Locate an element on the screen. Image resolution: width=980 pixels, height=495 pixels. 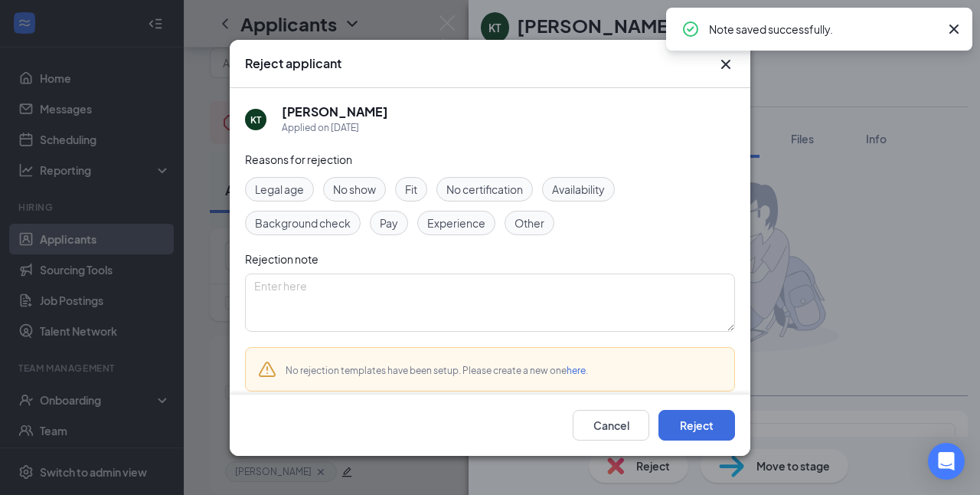
button: Cancel is located at coordinates (611, 424).